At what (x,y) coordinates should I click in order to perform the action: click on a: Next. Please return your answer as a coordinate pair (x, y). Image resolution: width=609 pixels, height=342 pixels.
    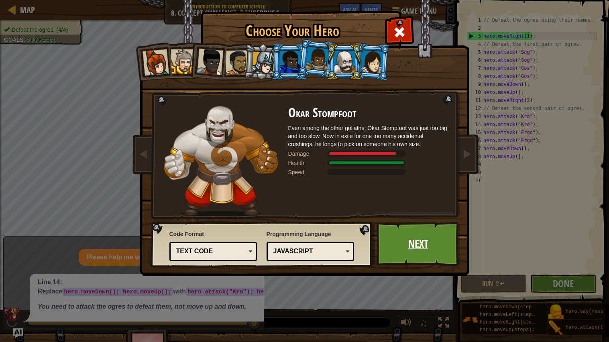
    Looking at the image, I should click on (418, 244).